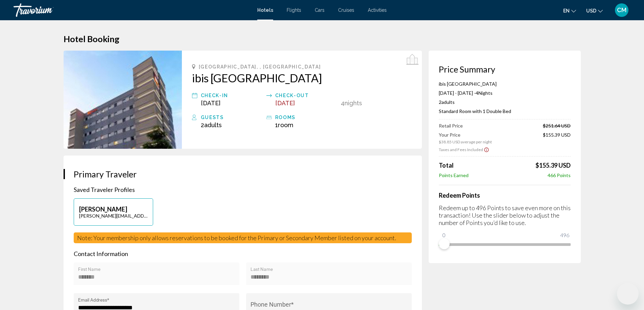 The width and height of the screenshot is (644, 310). Describe the element at coordinates (486, 150) in the screenshot. I see `button: Show Taxes and Fees disclaimer` at that location.